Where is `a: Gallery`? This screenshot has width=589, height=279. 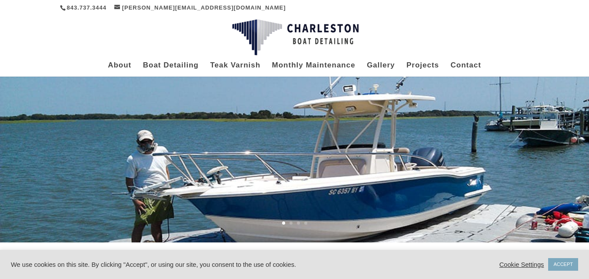 a: Gallery is located at coordinates (381, 69).